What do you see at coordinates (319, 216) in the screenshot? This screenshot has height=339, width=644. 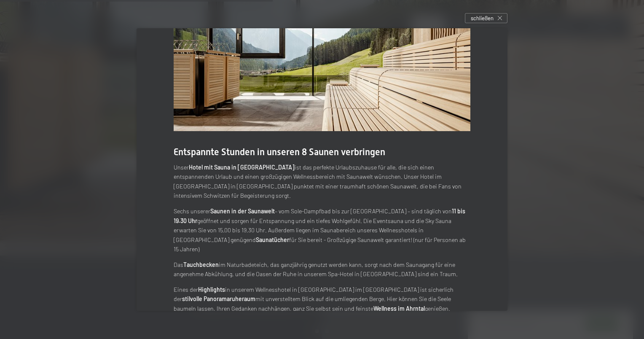 I see `strong: 11 bis 19.30 Uhr` at bounding box center [319, 216].